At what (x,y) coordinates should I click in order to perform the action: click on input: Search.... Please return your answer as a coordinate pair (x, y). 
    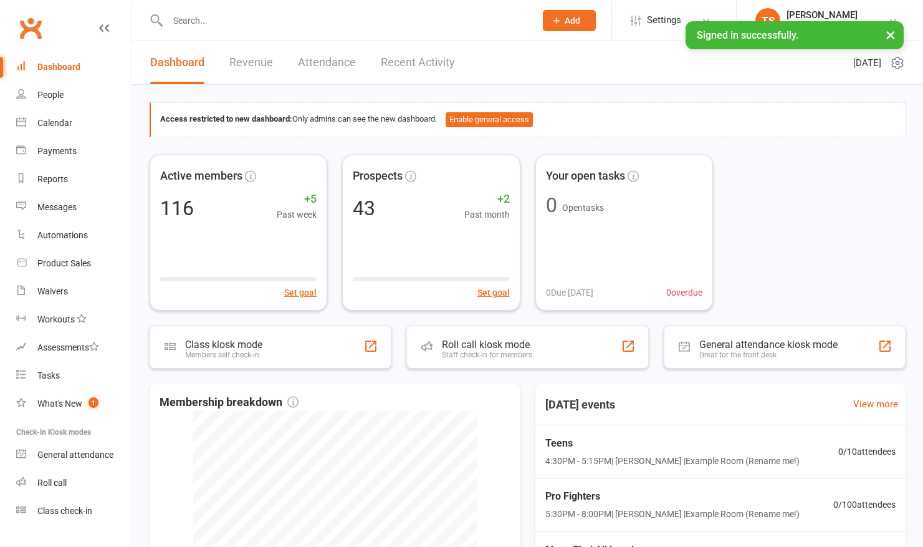
    Looking at the image, I should click on (345, 21).